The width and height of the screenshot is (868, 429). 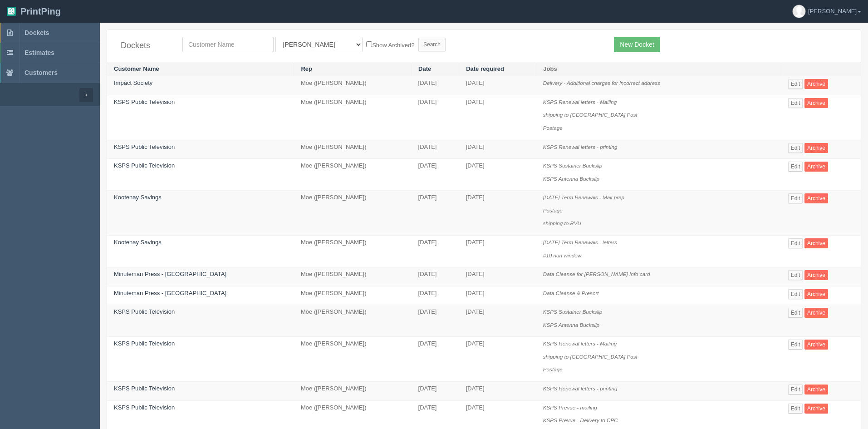 I want to click on a: Impact Society, so click(x=133, y=82).